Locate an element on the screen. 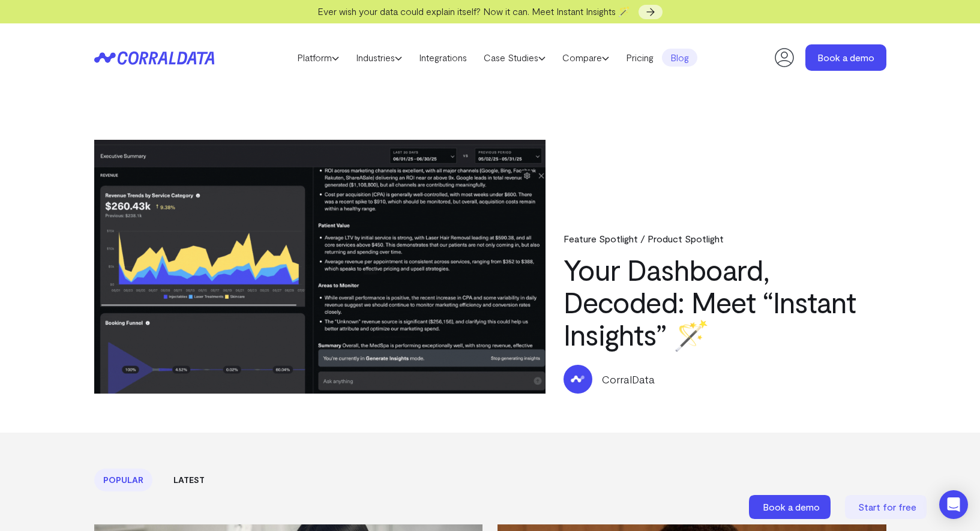 The height and width of the screenshot is (531, 980). a: Platform is located at coordinates (318, 57).